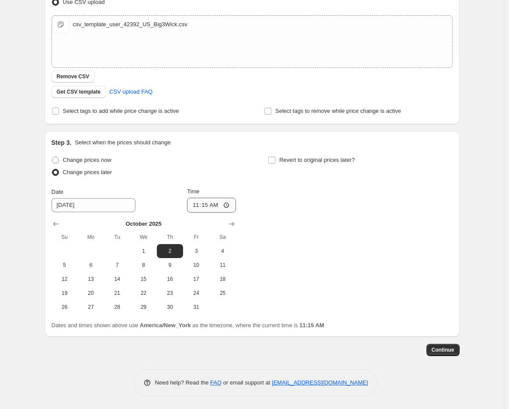 This screenshot has width=509, height=409. I want to click on button: Thursday October 9 2025, so click(170, 265).